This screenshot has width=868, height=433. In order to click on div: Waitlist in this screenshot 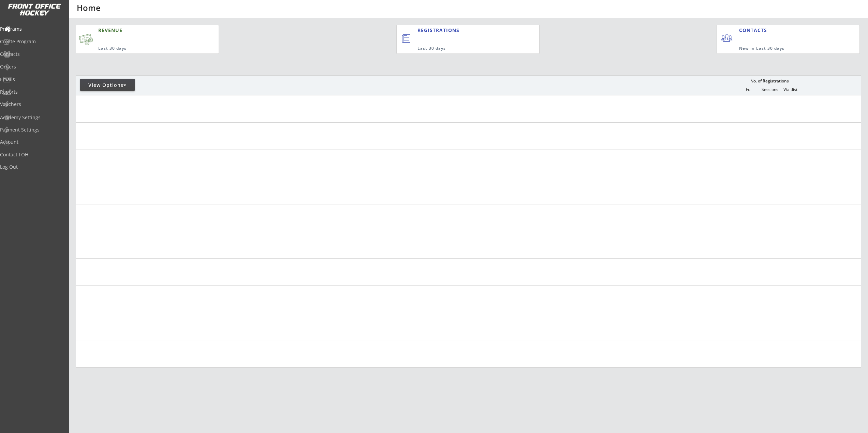, I will do `click(790, 90)`.